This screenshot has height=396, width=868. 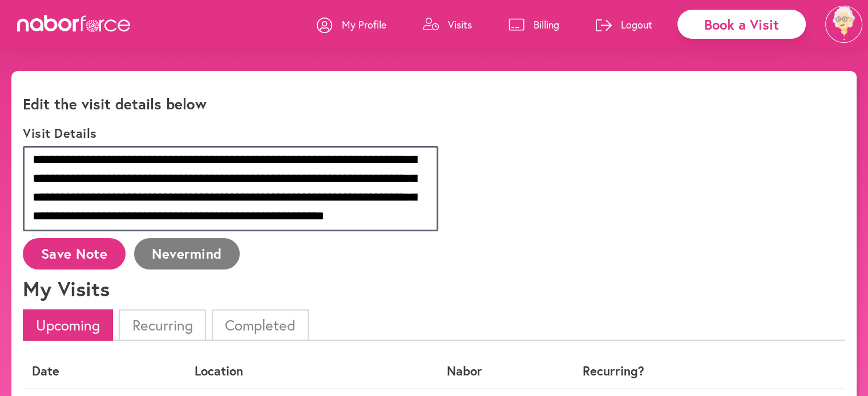 I want to click on a: Visits, so click(x=447, y=25).